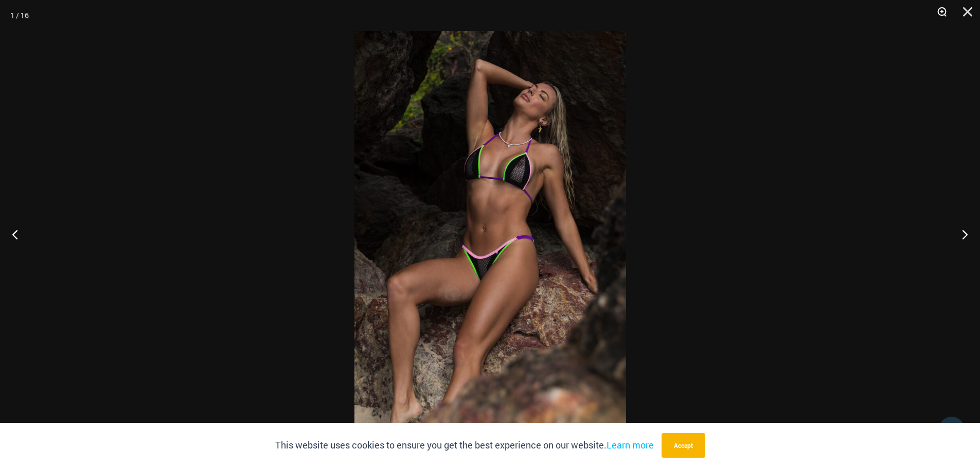 The height and width of the screenshot is (468, 980). I want to click on p: This website uses cookies to ensure you get the best experience on our website., so click(465, 446).